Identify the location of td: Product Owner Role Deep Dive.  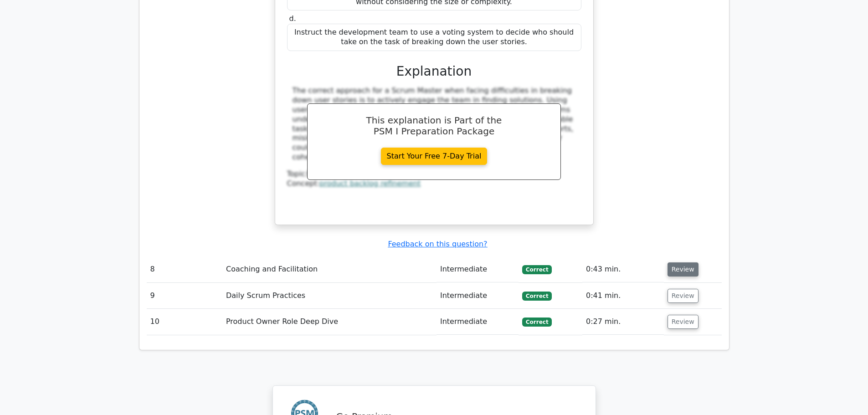
(329, 321).